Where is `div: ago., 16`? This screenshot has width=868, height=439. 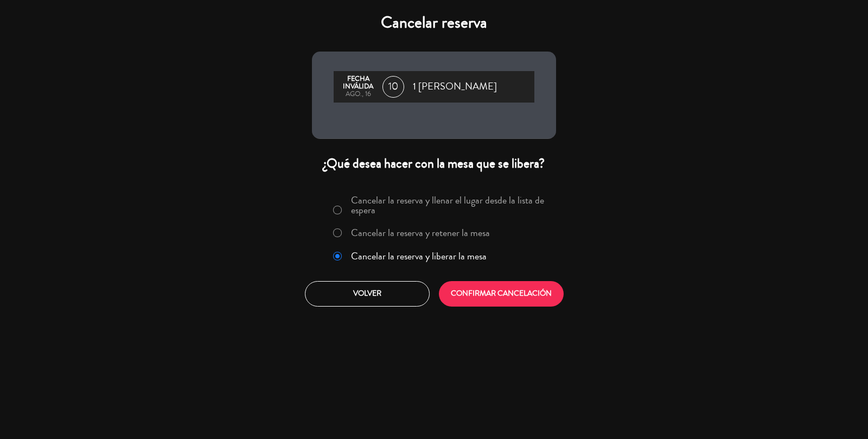 div: ago., 16 is located at coordinates (358, 95).